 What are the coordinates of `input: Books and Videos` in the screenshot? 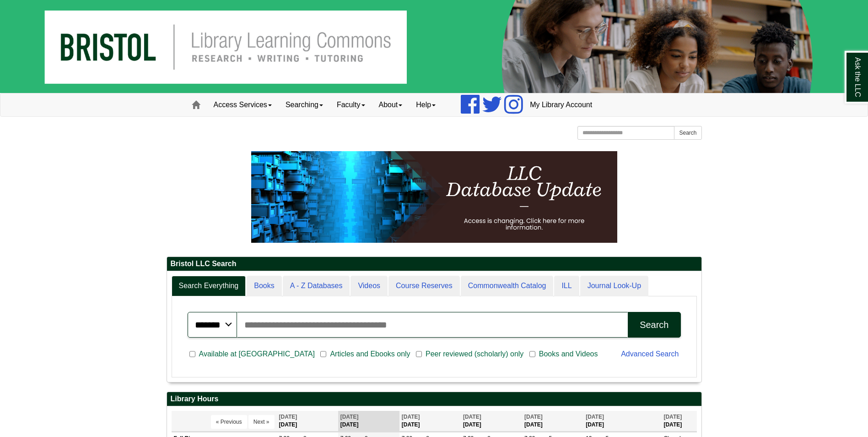 It's located at (532, 354).